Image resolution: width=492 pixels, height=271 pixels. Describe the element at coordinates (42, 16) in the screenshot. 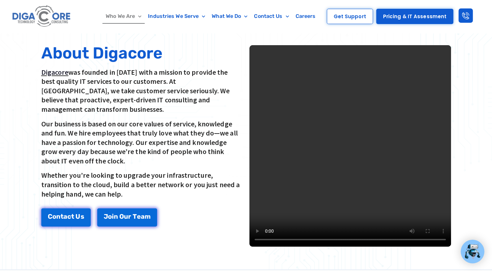

I see `img: Digacore logo 1` at that location.